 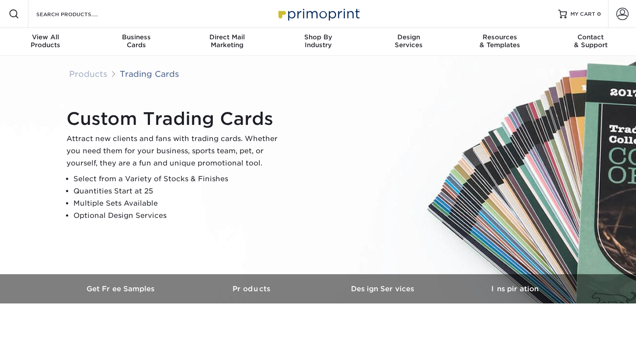 What do you see at coordinates (179, 191) in the screenshot?
I see `li: Quantities Start at 25` at bounding box center [179, 191].